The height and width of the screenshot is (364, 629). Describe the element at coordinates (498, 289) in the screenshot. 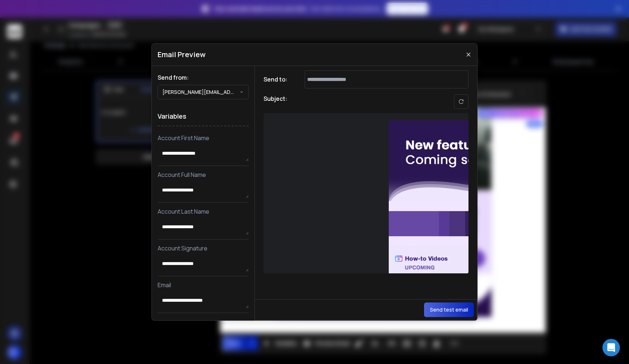

I see `img: 413864e7-eb44-4b53-898c-d9cba4490fb0.jpeg` at that location.